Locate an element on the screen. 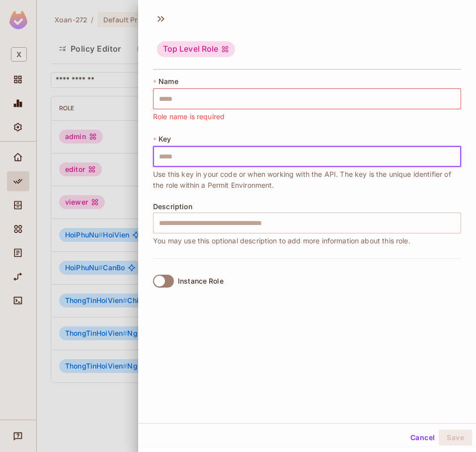 The image size is (476, 452). span: Key is located at coordinates (164, 139).